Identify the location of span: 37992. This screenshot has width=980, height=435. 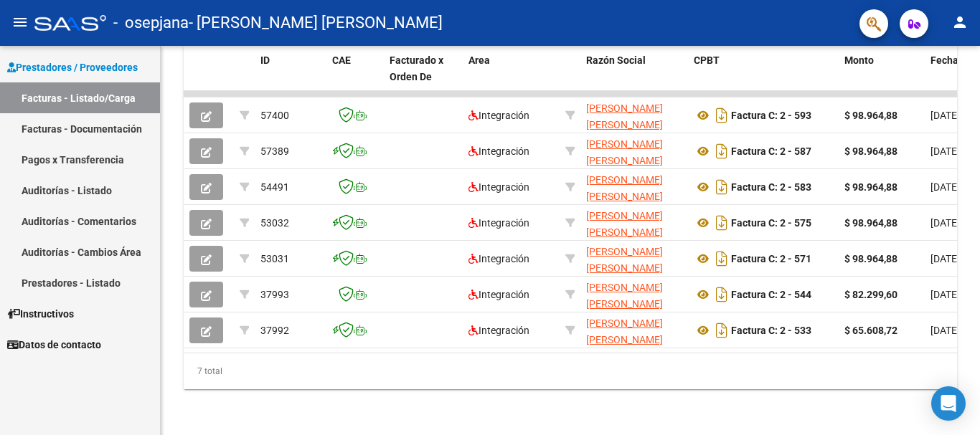
(275, 330).